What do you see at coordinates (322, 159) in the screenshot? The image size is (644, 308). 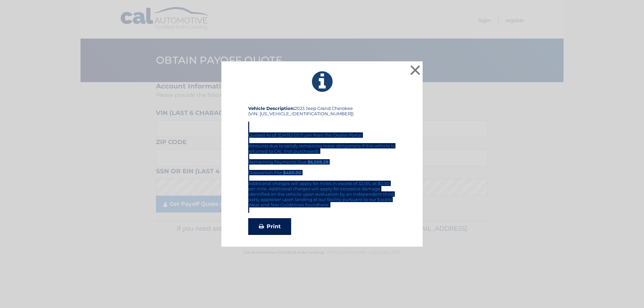 I see `div: Amounts due to satisfy remaining lease obligations if this vehicle is returned to CAL (not purcha...` at bounding box center [322, 159].